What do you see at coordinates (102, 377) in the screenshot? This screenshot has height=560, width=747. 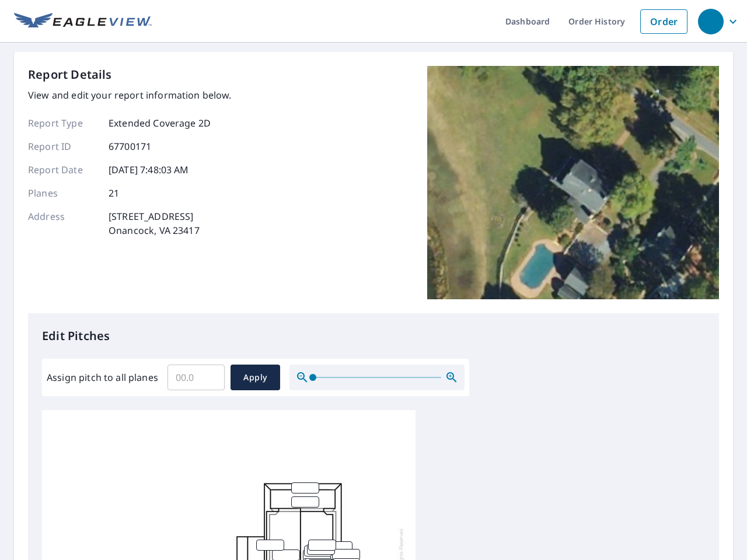 I see `label: Assign pitch to all planes` at bounding box center [102, 377].